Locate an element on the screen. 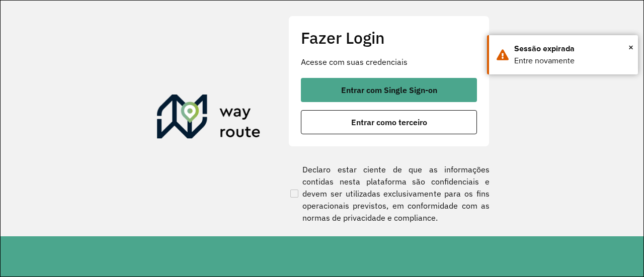 The height and width of the screenshot is (277, 644). label: Declaro estar ciente de que as informações contidas nesta plataforma são confidenciais e devem se... is located at coordinates (389, 193).